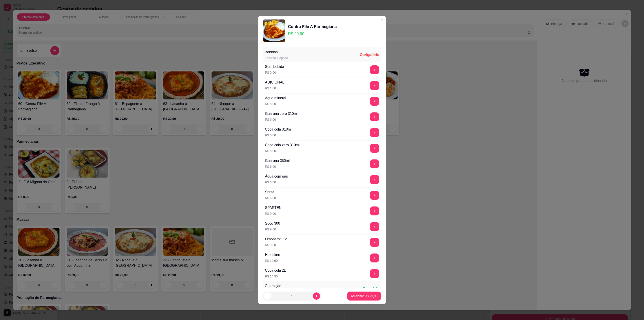 The width and height of the screenshot is (644, 320). What do you see at coordinates (313, 34) in the screenshot?
I see `p: R$ 29,90` at bounding box center [313, 34].